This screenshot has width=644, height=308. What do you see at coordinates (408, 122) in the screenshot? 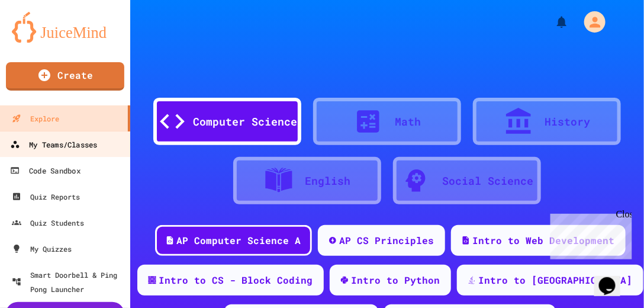
I see `div: Math` at bounding box center [408, 122].